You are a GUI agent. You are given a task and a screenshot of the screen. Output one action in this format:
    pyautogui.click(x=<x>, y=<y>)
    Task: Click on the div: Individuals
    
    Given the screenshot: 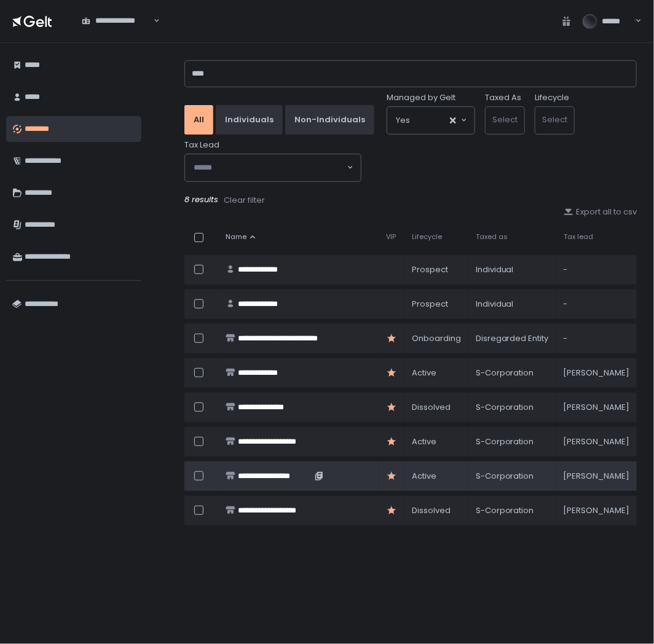 What is the action you would take?
    pyautogui.click(x=249, y=120)
    